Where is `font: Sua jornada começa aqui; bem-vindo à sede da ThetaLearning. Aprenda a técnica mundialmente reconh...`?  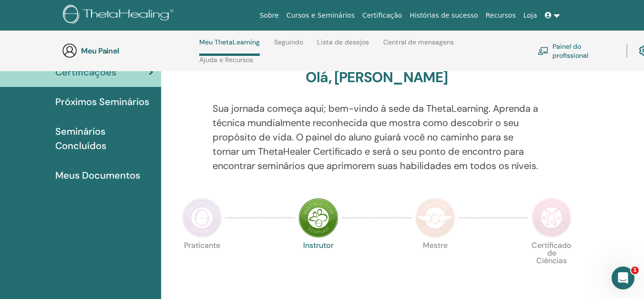 font: Sua jornada começa aqui; bem-vindo à sede da ThetaLearning. Aprenda a técnica mundialmente reconh... is located at coordinates (375, 137).